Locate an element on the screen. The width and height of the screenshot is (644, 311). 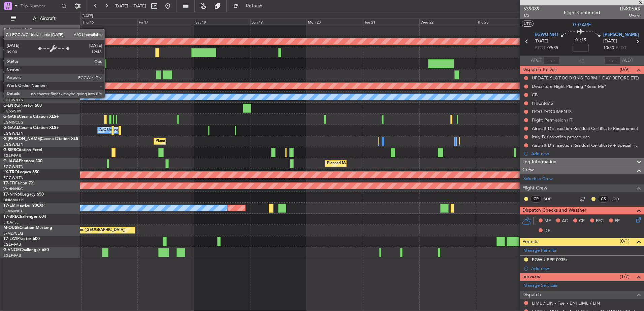
span: Leg Information is located at coordinates (539, 162).